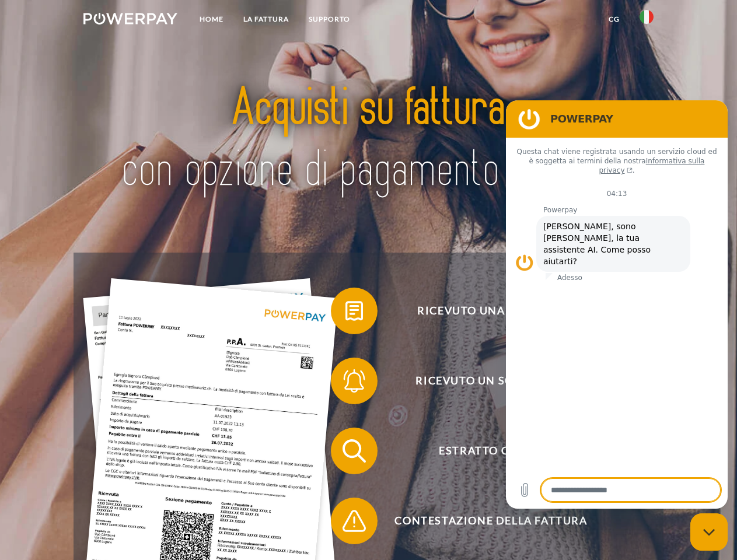  I want to click on span: Ricevuto una fattura?, so click(491, 311).